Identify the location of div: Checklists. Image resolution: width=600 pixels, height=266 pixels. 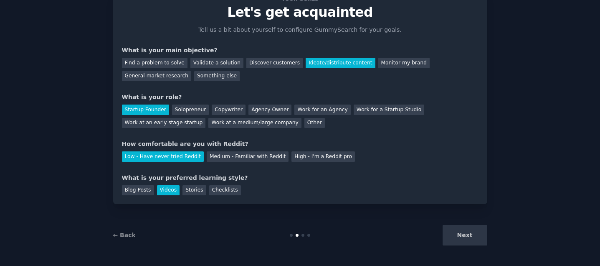
(225, 190).